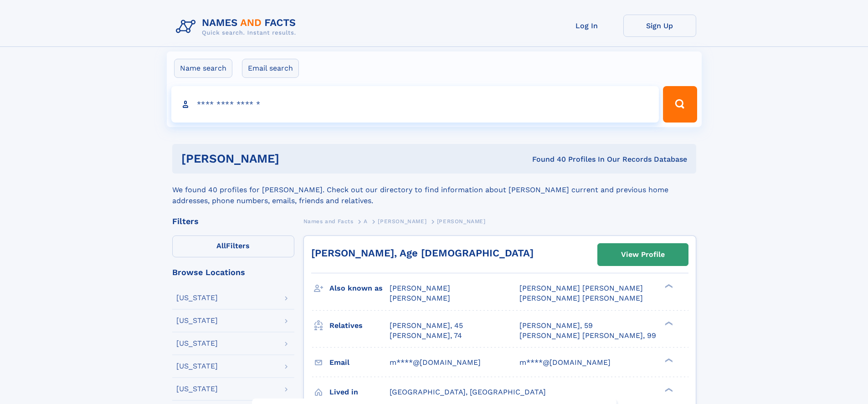  Describe the element at coordinates (643, 255) in the screenshot. I see `div: View Profile` at that location.